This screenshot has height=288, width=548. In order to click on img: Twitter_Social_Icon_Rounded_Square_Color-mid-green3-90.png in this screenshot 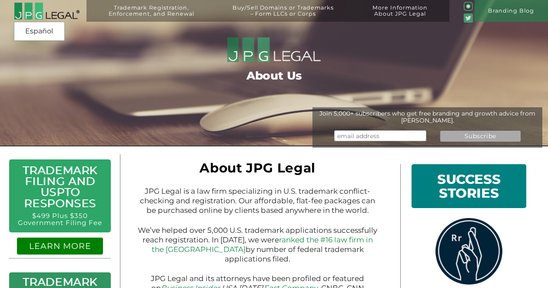, I will do `click(468, 18)`.